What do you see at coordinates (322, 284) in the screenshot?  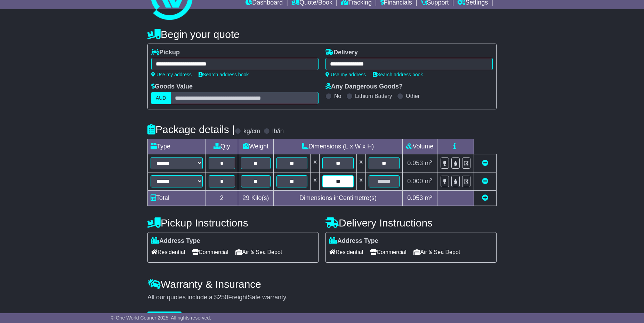 I see `h4: Warranty & Insurance` at bounding box center [322, 284].